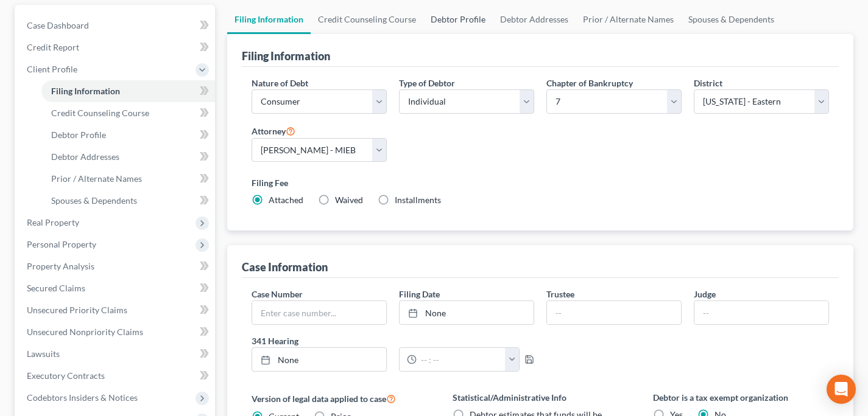  What do you see at coordinates (60, 266) in the screenshot?
I see `span: Property Analysis` at bounding box center [60, 266].